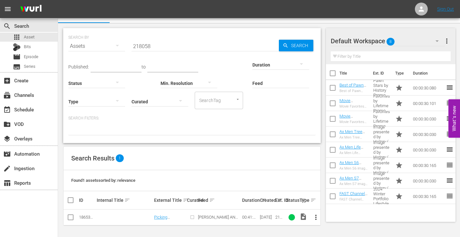 This screenshot has width=460, height=237. Describe the element at coordinates (87, 217) in the screenshot. I see `div: 186535195` at that location.